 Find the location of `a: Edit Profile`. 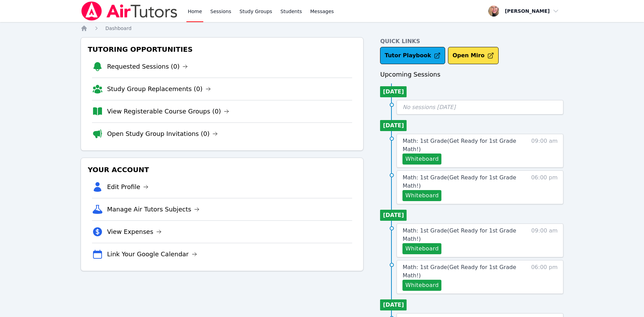

a: Edit Profile is located at coordinates (128, 187).